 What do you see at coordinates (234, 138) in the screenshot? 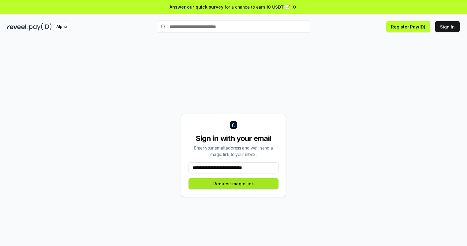
I see `div: Sign in with your email` at bounding box center [234, 138].